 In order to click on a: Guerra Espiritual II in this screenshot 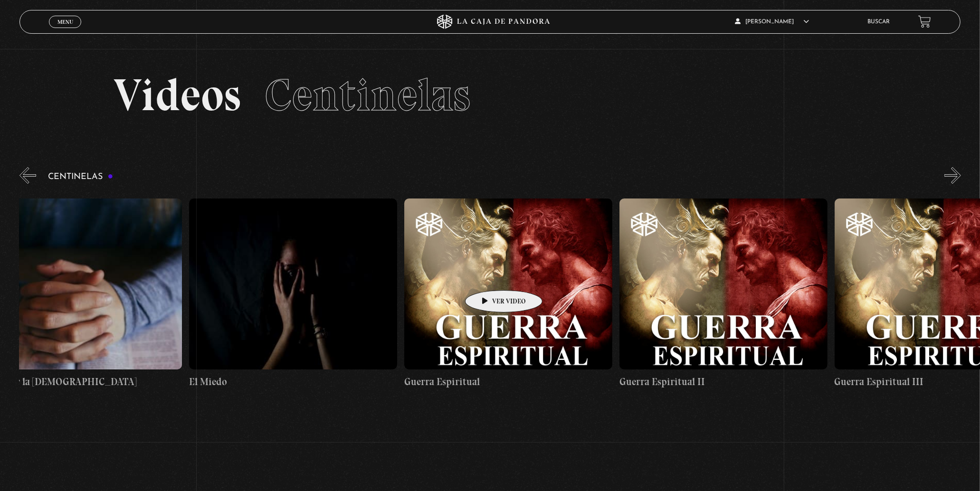, I will do `click(723, 293)`.